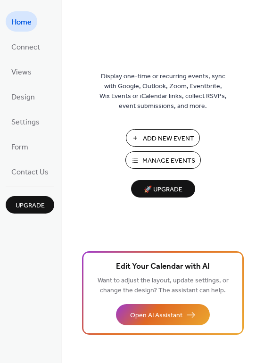 The height and width of the screenshot is (363, 264). I want to click on span: Open AI Assistant, so click(156, 316).